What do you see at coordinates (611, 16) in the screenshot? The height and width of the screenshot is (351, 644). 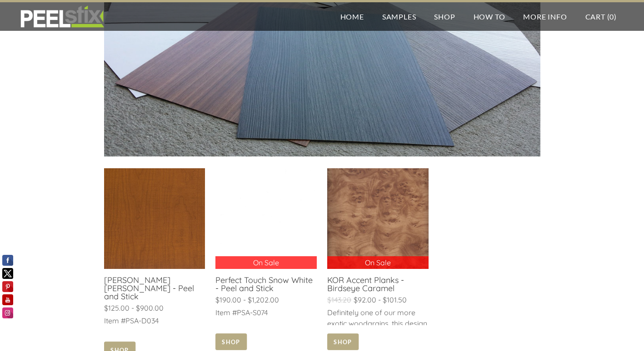 I see `span: 0` at bounding box center [611, 16].